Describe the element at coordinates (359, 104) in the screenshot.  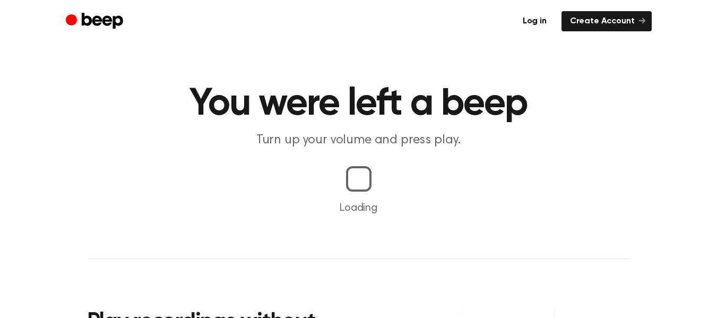
I see `h1: You were left a beep` at that location.